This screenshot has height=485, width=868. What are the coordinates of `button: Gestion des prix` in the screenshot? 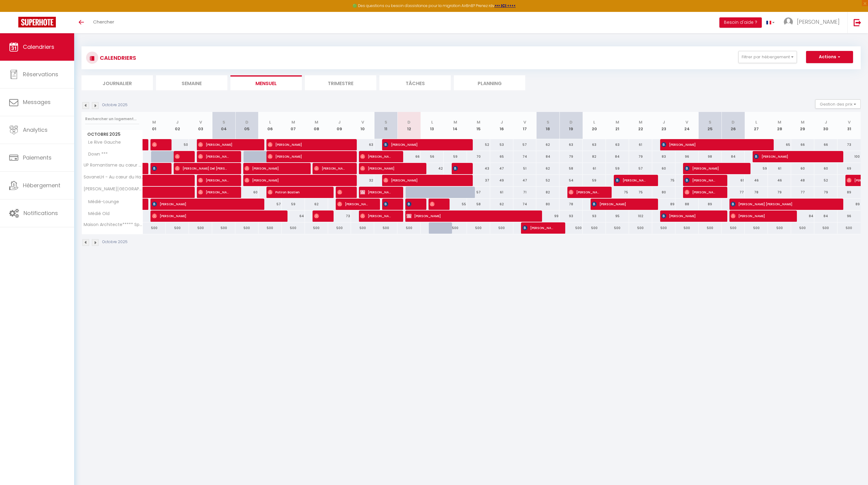 It's located at (838, 104).